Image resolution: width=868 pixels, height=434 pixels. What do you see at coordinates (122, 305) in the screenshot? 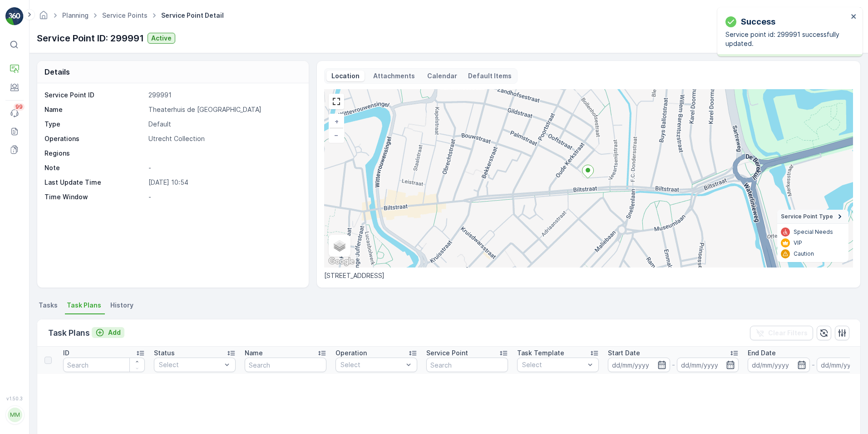
I see `span: History` at bounding box center [122, 305].